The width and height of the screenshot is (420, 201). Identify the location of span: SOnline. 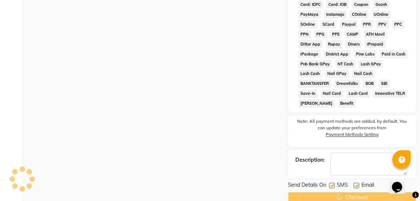
(308, 24).